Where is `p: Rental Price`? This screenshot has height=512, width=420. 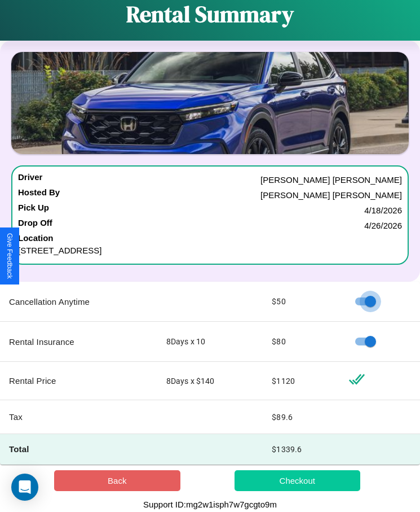
p: Rental Price is located at coordinates (78, 380).